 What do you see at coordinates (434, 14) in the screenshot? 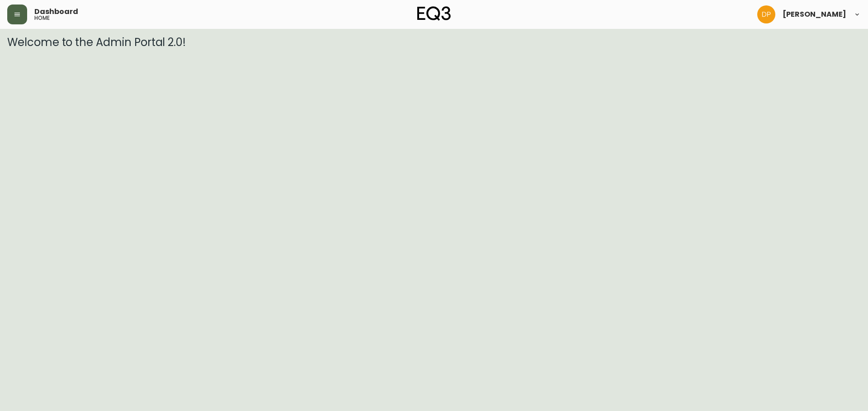
I see `img: logo` at bounding box center [434, 14].